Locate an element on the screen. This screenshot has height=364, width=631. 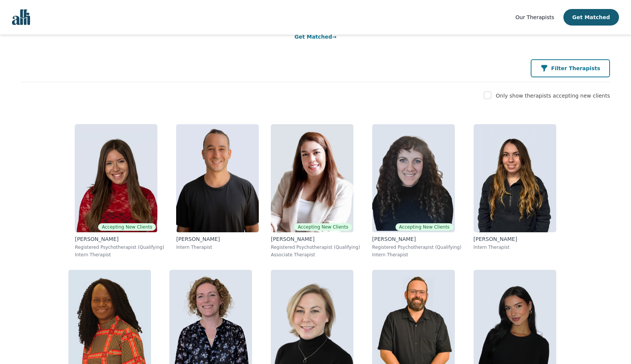
img: Mariangela_Servello is located at coordinates (515, 178).